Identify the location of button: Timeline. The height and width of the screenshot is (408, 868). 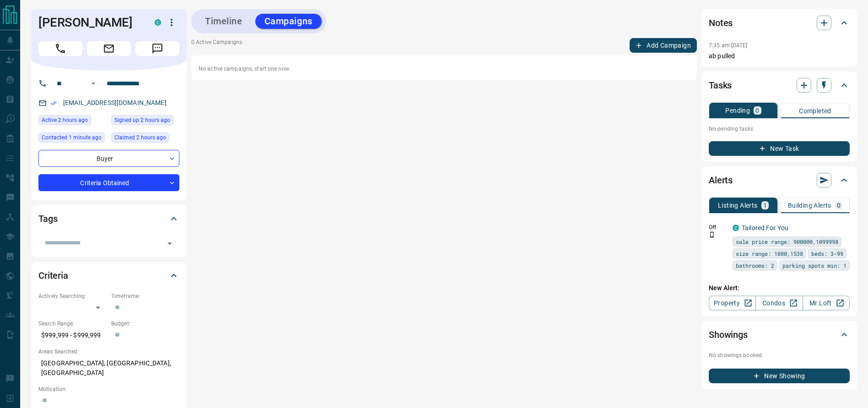
(224, 21).